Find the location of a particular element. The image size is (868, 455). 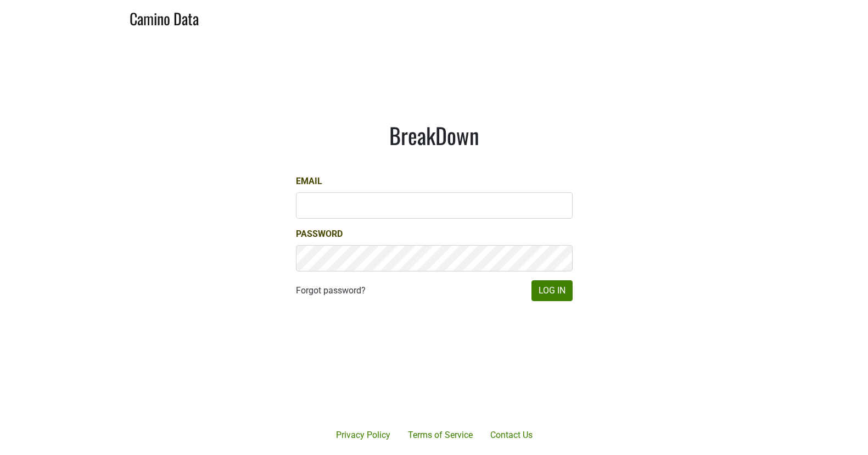

a: Terms of Service is located at coordinates (440, 435).